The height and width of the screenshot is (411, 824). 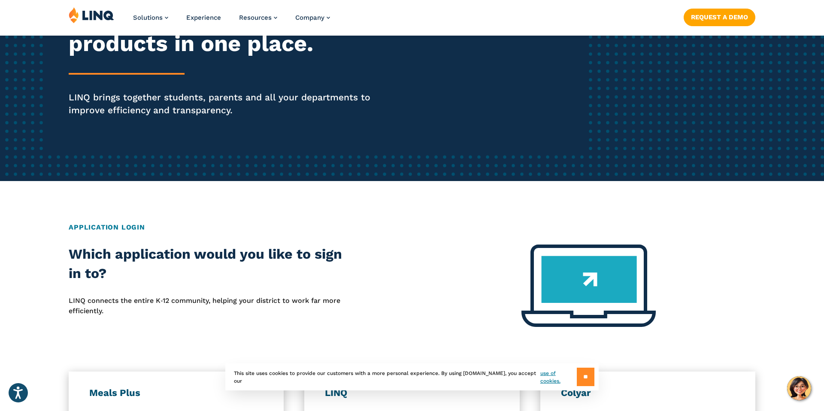 I want to click on nav: Button Navigation, so click(x=719, y=16).